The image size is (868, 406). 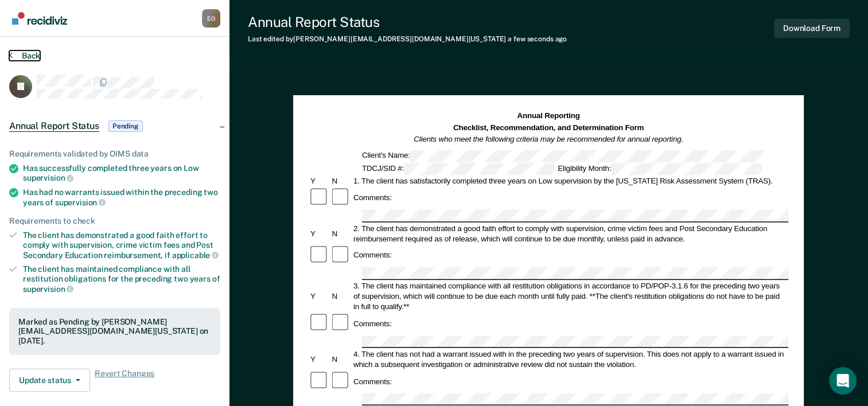 I want to click on button: Update status, so click(x=49, y=380).